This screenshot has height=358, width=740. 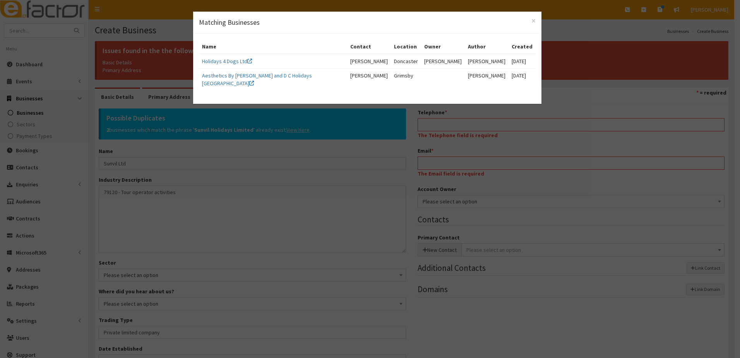 I want to click on th: Location, so click(x=406, y=46).